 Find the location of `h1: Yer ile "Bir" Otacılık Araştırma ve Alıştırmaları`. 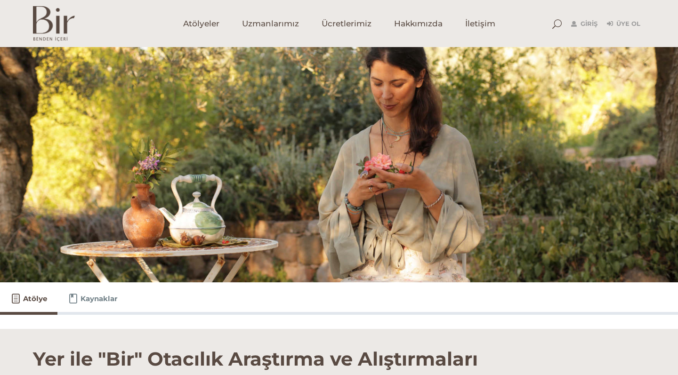

h1: Yer ile "Bir" Otacılık Araştırma ve Alıştırmaları is located at coordinates (339, 350).